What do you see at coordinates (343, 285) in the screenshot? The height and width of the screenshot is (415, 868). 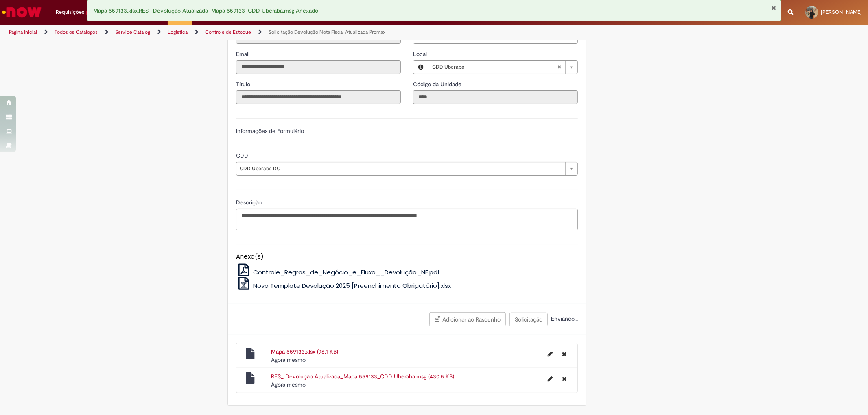 I see `a: Novo Template Devolução 2025 [Preenchimento Obrigatório].xlsx` at bounding box center [343, 285].